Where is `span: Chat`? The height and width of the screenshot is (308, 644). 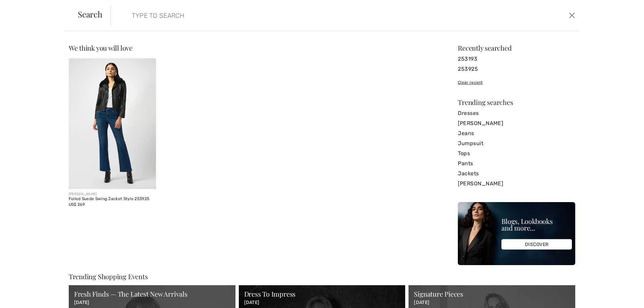
span: Chat is located at coordinates (22, 8).